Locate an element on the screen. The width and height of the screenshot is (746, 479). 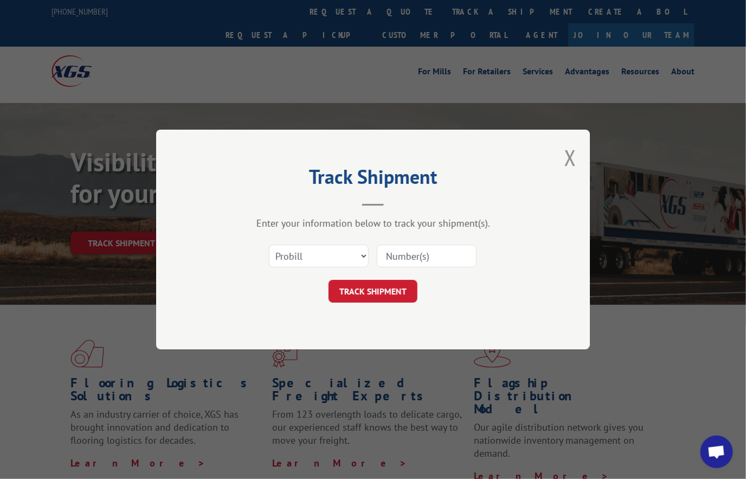
div: Enter your information below to track your shipment(s). is located at coordinates (373, 223).